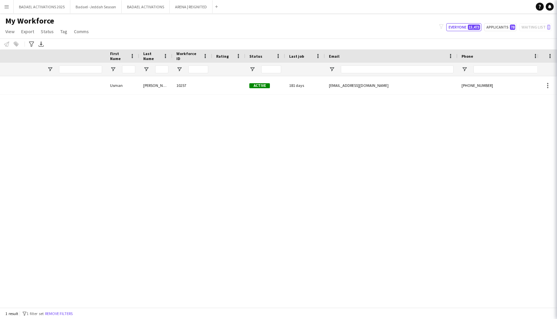  Describe the element at coordinates (506, 69) in the screenshot. I see `input: Phone Filter Input` at that location.